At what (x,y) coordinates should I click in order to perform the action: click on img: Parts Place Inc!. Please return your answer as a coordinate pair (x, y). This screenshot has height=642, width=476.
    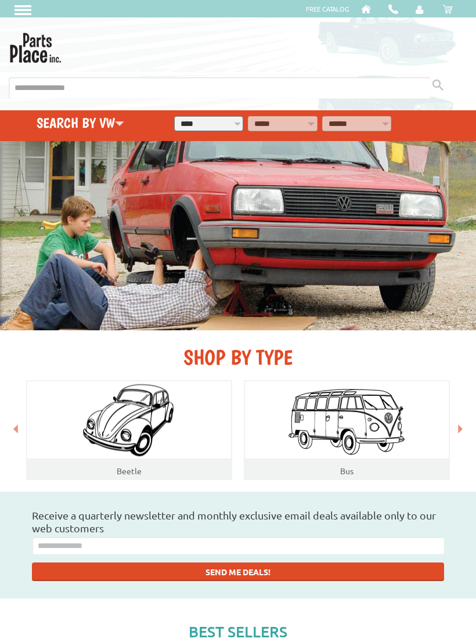
    Looking at the image, I should click on (35, 46).